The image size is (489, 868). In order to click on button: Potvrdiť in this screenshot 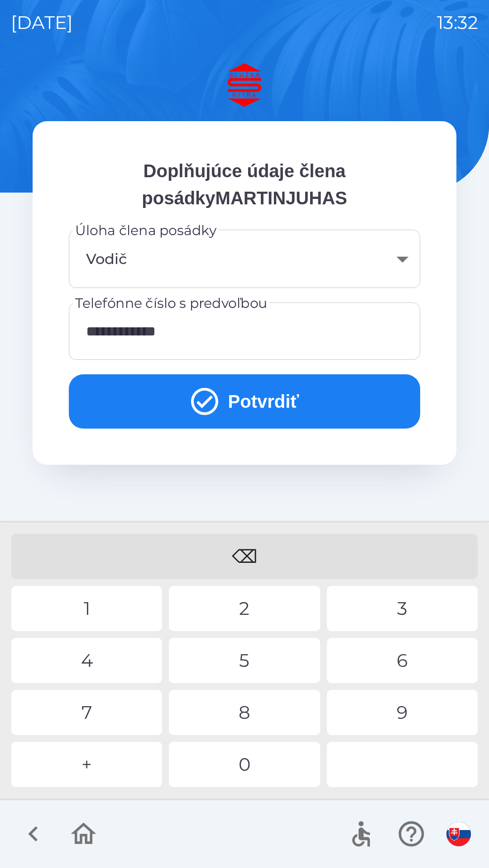, I will do `click(244, 402)`.